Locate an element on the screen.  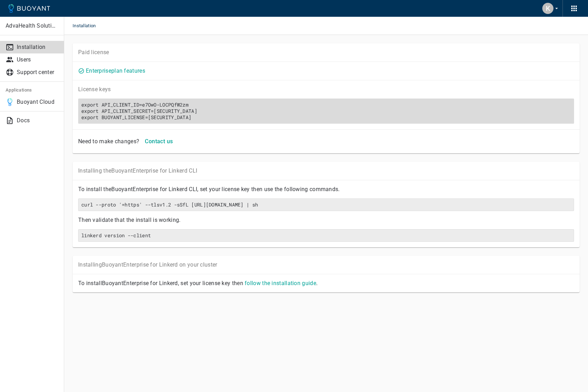
p: AdvaHealth Solutions is located at coordinates (32, 26).